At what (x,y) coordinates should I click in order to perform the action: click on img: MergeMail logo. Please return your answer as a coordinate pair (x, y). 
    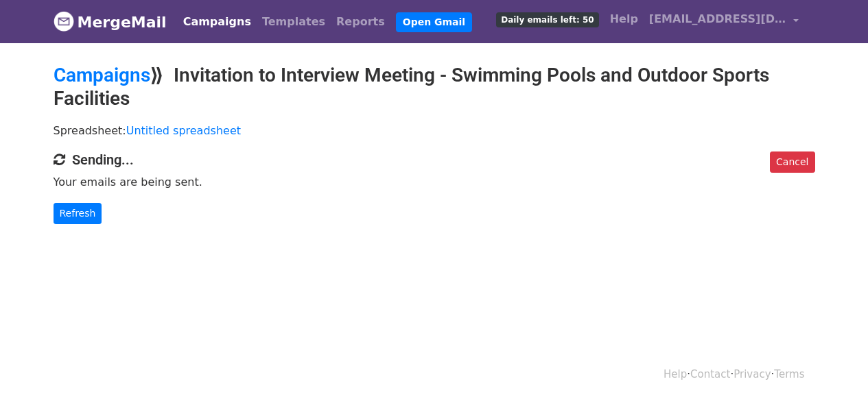
    Looking at the image, I should click on (64, 21).